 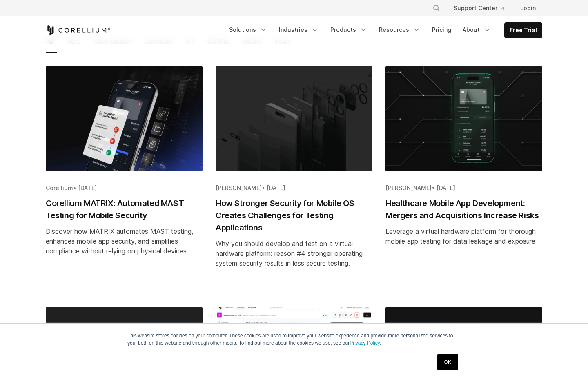 I want to click on div: Leverage a virtual hardware platform for thorough mobile app testing for data leakage and exposure, so click(x=464, y=236).